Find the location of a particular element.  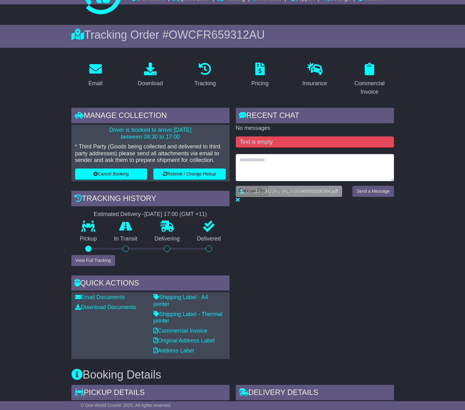

a: Original Address Label is located at coordinates (184, 340).